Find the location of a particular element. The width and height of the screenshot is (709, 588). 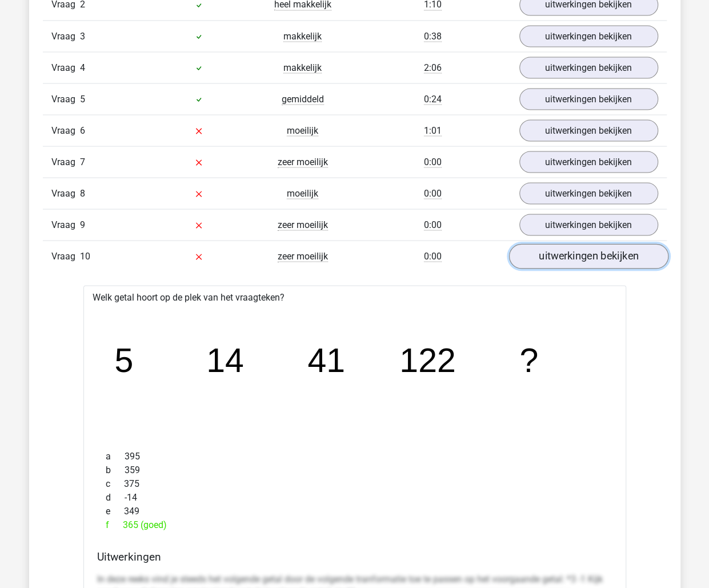

div: 349 is located at coordinates (354, 510).